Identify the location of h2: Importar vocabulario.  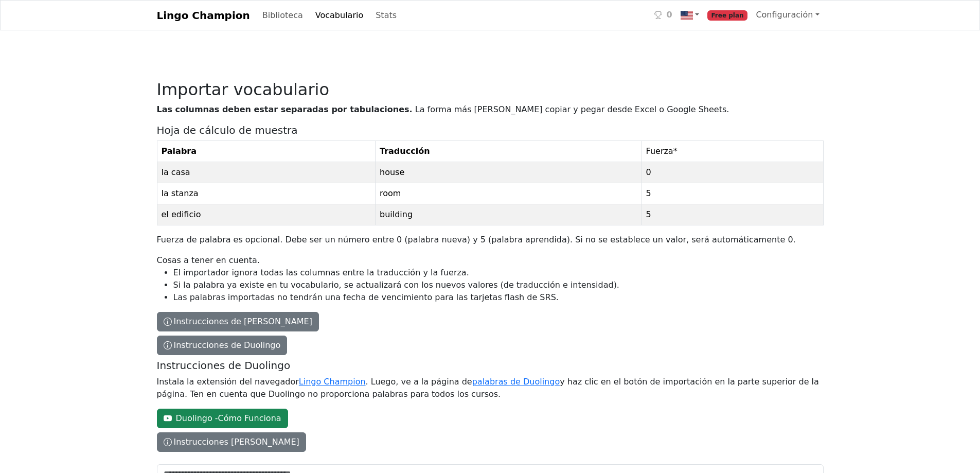
(490, 89).